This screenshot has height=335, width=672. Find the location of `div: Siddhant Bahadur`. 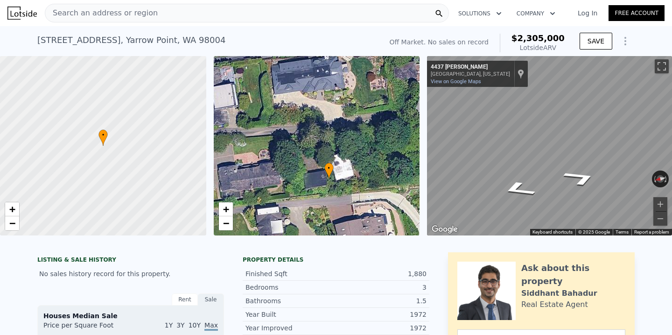

div: Siddhant Bahadur is located at coordinates (559, 293).